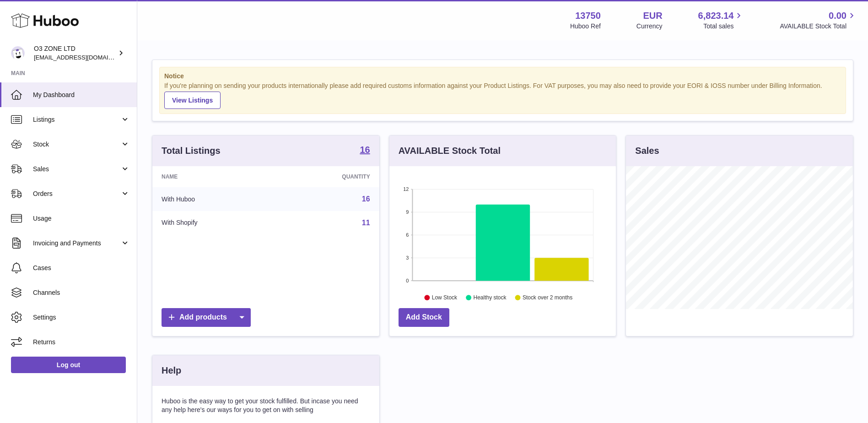  I want to click on span: AVAILABLE Stock Total, so click(818, 26).